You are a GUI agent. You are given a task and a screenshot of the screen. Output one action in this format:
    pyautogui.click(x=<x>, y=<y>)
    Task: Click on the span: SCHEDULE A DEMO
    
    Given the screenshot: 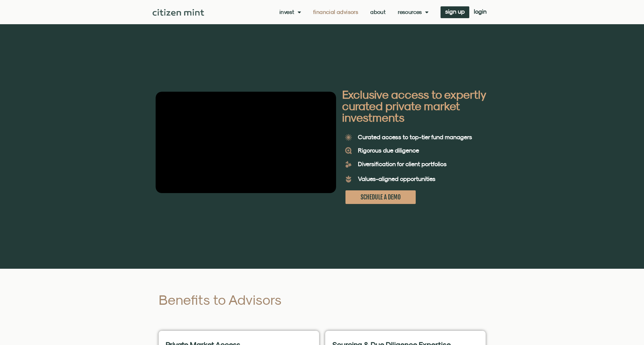 What is the action you would take?
    pyautogui.click(x=381, y=197)
    